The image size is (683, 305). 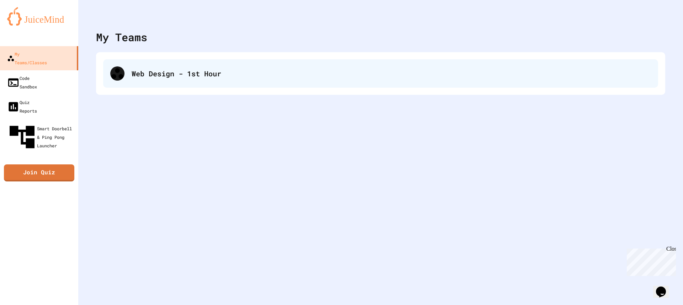 What do you see at coordinates (41, 137) in the screenshot?
I see `div: Smart Doorbell & Ping Pong Launcher` at bounding box center [41, 137].